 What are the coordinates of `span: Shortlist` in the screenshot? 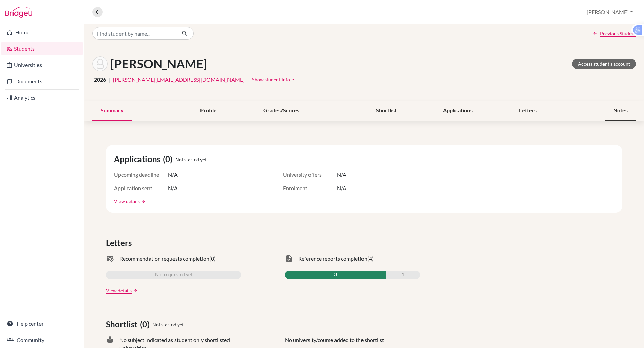 It's located at (123, 324).